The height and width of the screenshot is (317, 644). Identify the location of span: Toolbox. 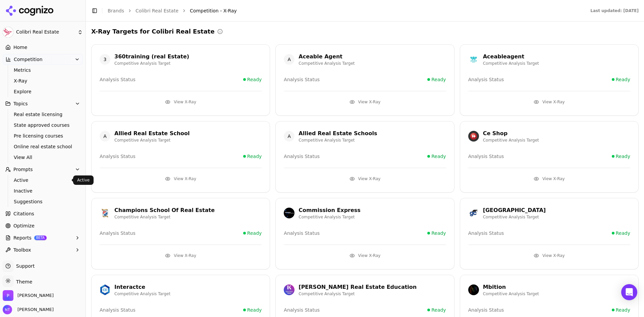
(22, 250).